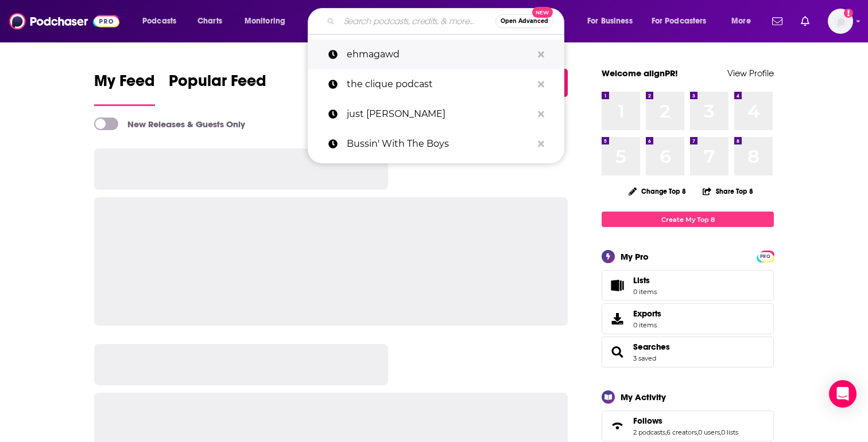  I want to click on a: Exports, so click(687, 319).